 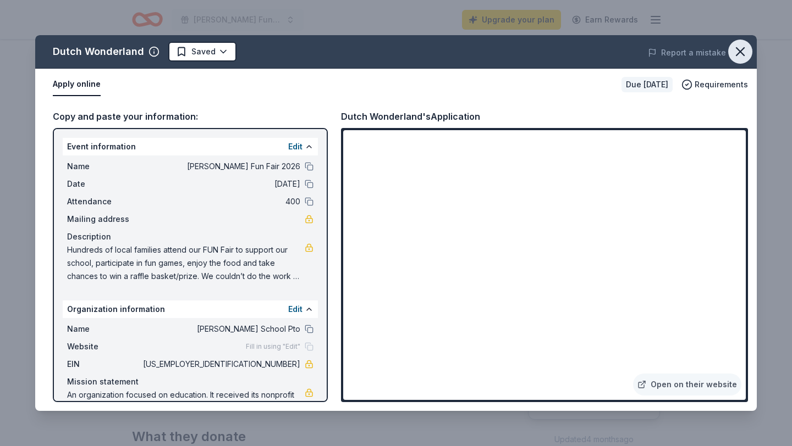 I want to click on button: Requirements, so click(x=714, y=85).